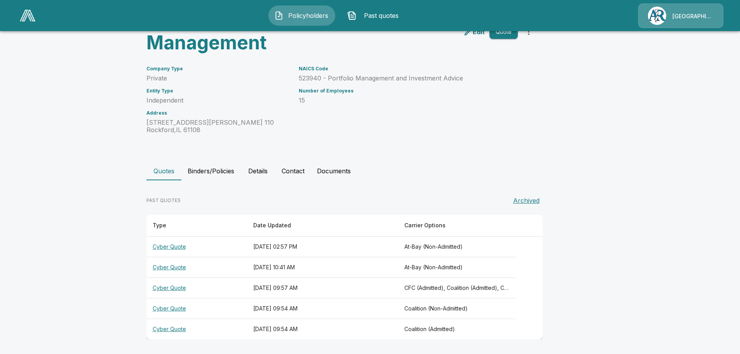 This screenshot has height=354, width=740. What do you see at coordinates (163, 200) in the screenshot?
I see `p: PAST QUOTES` at bounding box center [163, 200].